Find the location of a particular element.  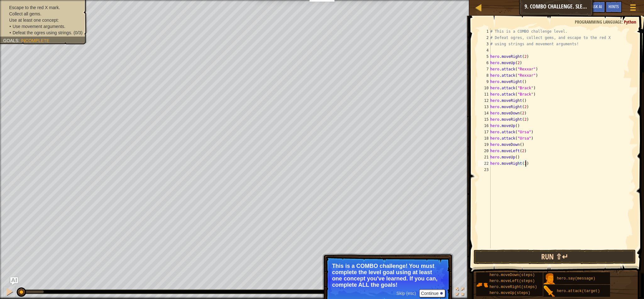

div: 17 is located at coordinates (484, 133).